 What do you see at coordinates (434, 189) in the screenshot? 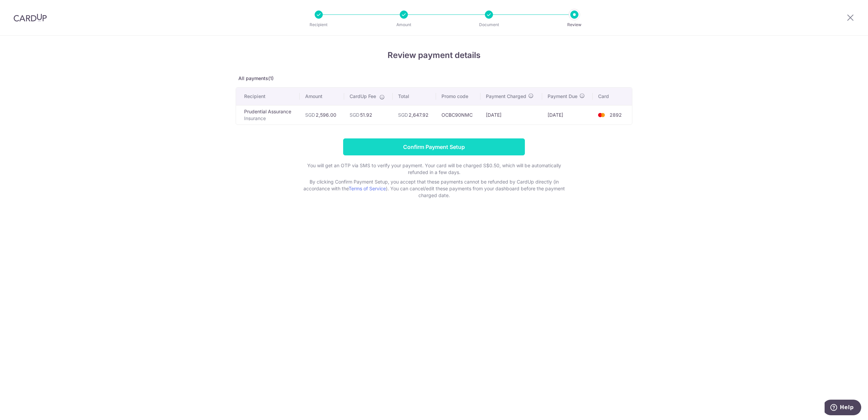
I see `p: By clicking Confirm Payment Setup, you accept that these payments cannot be refunded by CardUp di...` at bounding box center [434, 189].